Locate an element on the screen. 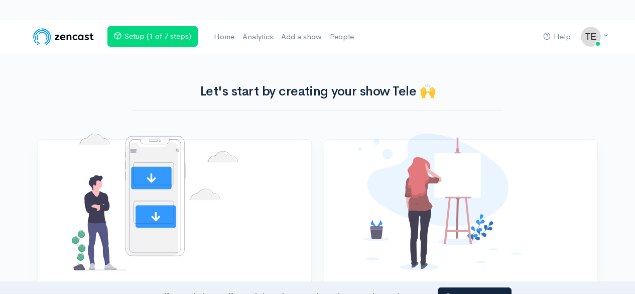 The image size is (635, 294). a: Add a show is located at coordinates (301, 37).